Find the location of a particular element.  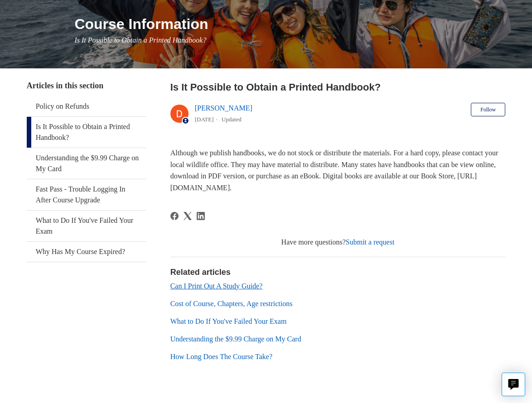

button: Follow Article is located at coordinates (488, 110).